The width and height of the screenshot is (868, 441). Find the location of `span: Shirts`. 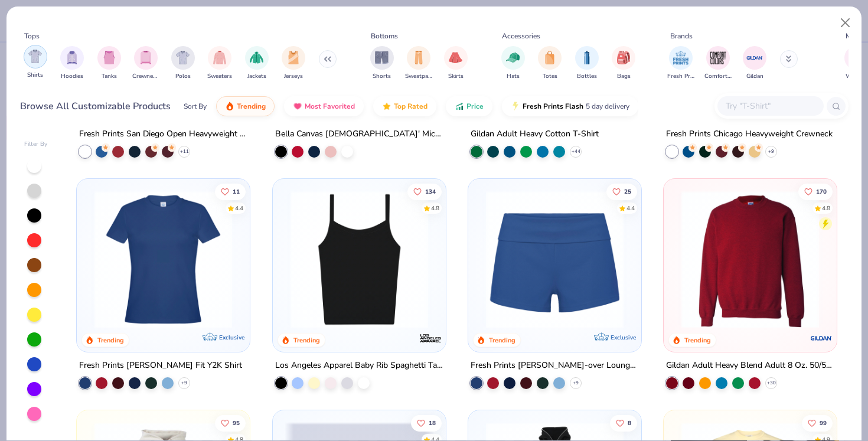

span: Shirts is located at coordinates (35, 75).